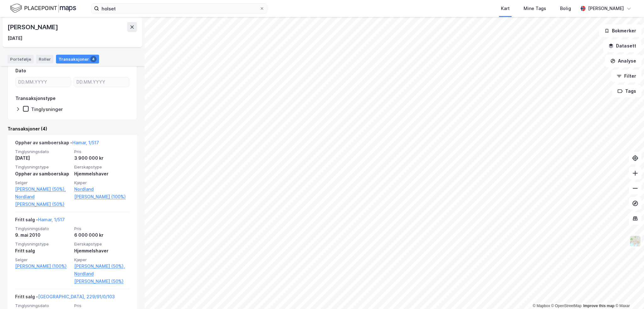  I want to click on div: Bolig, so click(565, 9).